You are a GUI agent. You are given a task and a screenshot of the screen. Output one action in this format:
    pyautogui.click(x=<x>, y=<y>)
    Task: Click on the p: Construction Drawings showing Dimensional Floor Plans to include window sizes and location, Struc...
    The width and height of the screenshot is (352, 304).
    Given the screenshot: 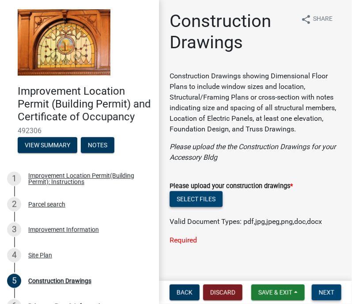 What is the action you would take?
    pyautogui.click(x=255, y=103)
    